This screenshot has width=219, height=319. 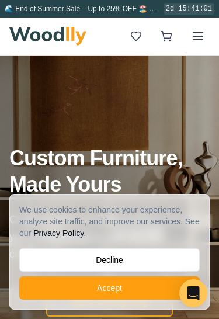 I want to click on div: 2d 15:41:01, so click(x=189, y=9).